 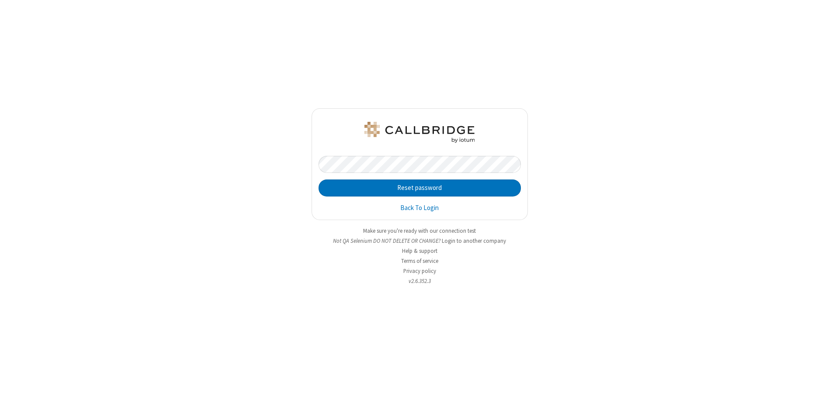 I want to click on li: Not QA Selenium DO NOT DELETE OR CHANGE?, so click(x=419, y=241).